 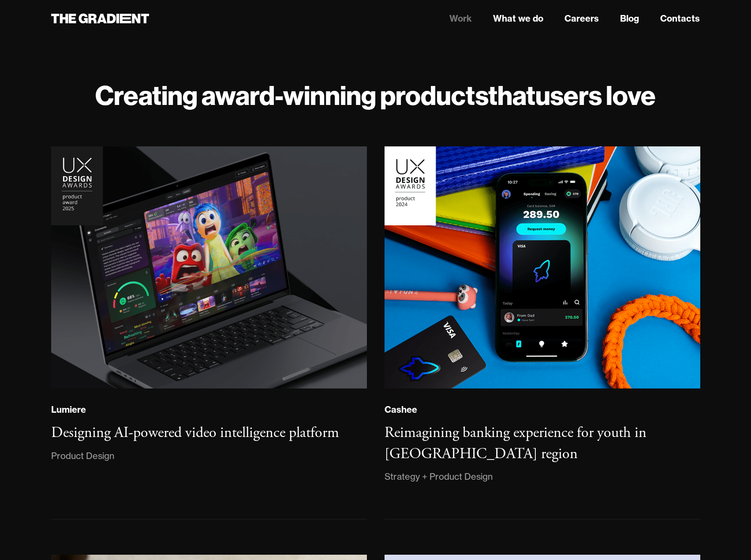 I want to click on div: Lumiere, so click(x=68, y=410).